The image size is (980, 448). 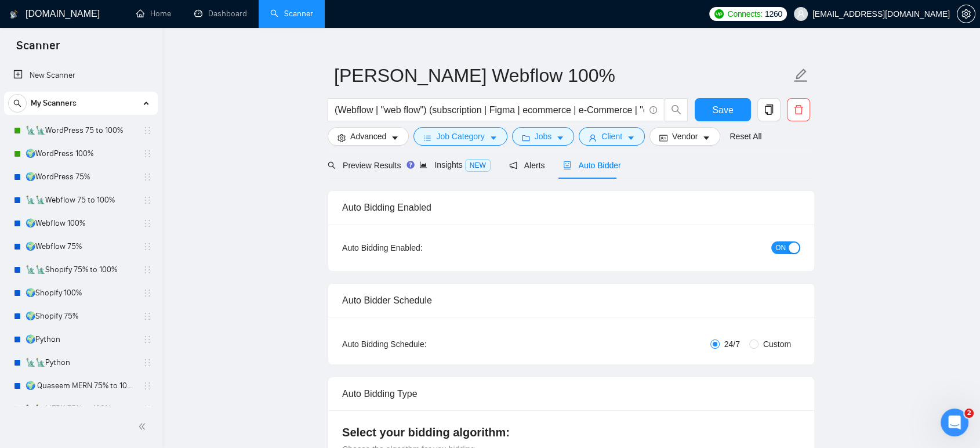 I want to click on span: edit, so click(x=801, y=75).